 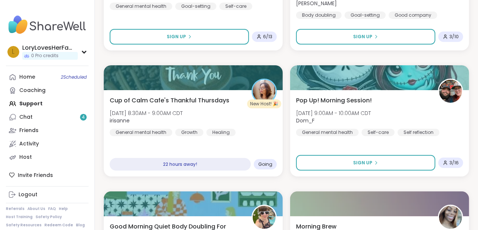 I want to click on a: Chat4, so click(x=47, y=117).